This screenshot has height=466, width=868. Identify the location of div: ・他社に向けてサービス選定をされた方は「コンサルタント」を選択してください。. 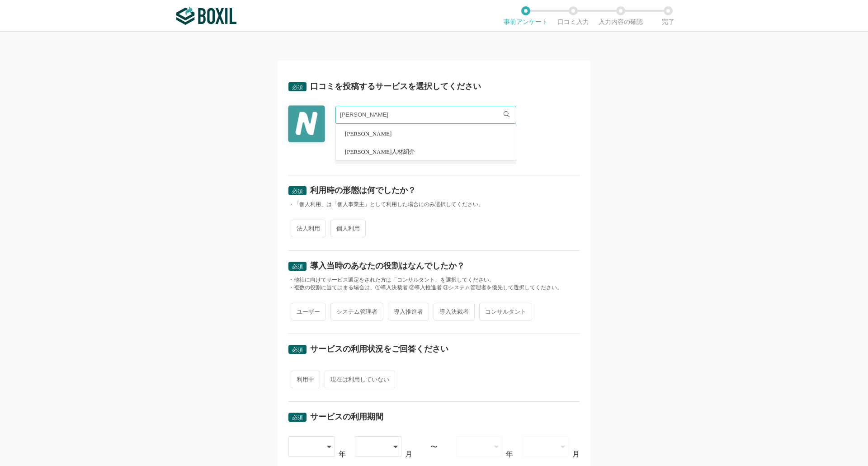
(434, 280).